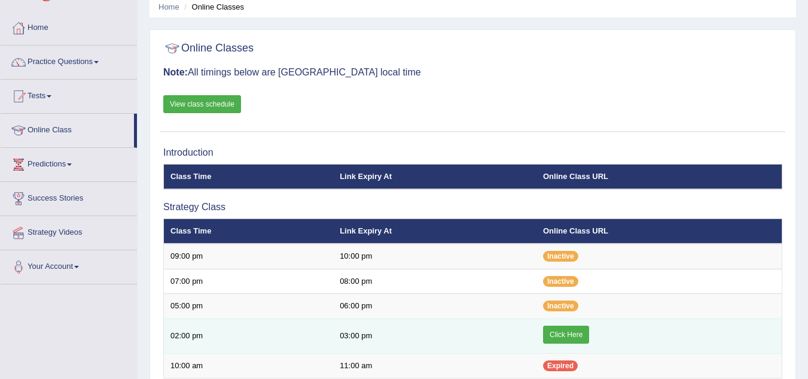  What do you see at coordinates (249, 335) in the screenshot?
I see `td: 02:00 pm` at bounding box center [249, 335].